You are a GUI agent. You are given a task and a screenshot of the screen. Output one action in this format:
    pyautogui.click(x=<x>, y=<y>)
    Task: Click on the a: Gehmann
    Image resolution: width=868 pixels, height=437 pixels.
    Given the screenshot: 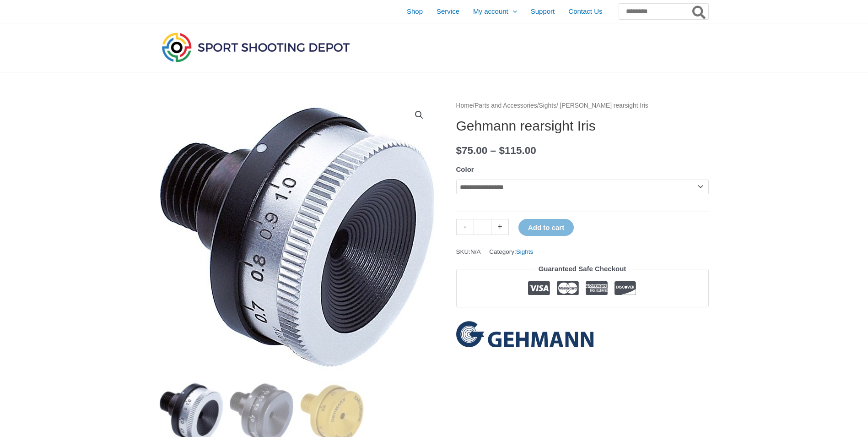 What is the action you would take?
    pyautogui.click(x=525, y=334)
    